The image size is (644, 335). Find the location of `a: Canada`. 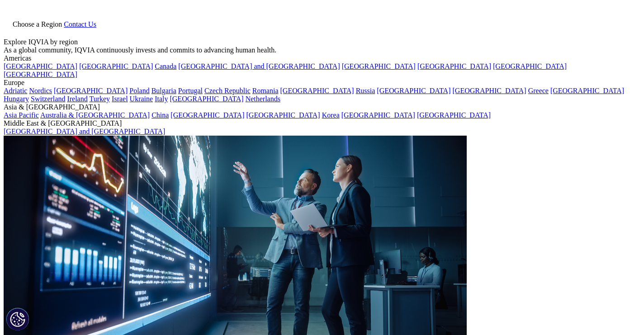

a: Canada is located at coordinates (165, 66).